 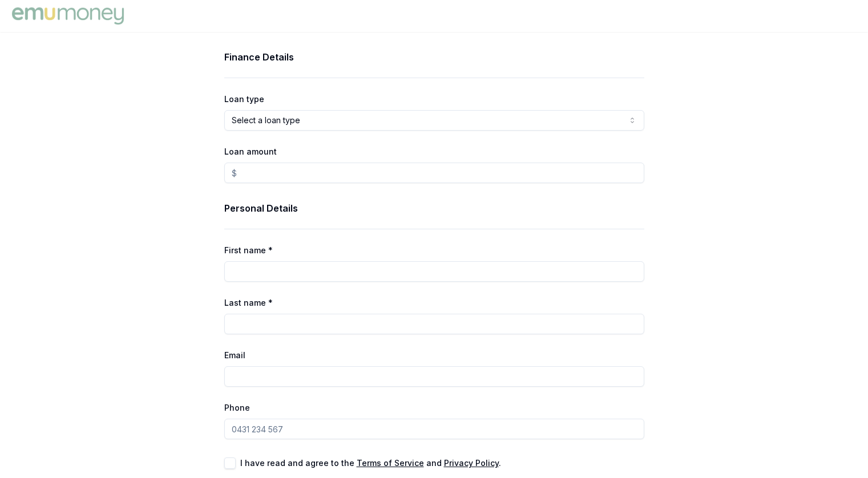 What do you see at coordinates (234, 356) in the screenshot?
I see `label: Email` at bounding box center [234, 356].